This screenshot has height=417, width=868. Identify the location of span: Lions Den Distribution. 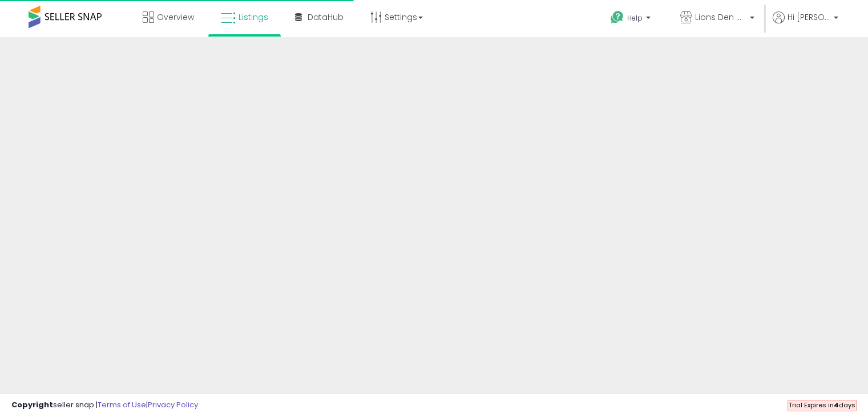
(721, 17).